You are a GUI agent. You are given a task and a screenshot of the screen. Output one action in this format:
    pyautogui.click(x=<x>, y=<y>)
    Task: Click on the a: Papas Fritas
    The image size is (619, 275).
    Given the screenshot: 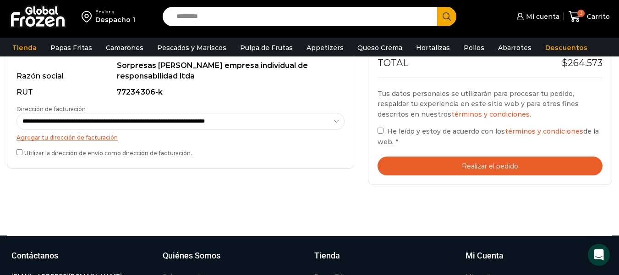 What is the action you would take?
    pyautogui.click(x=71, y=48)
    